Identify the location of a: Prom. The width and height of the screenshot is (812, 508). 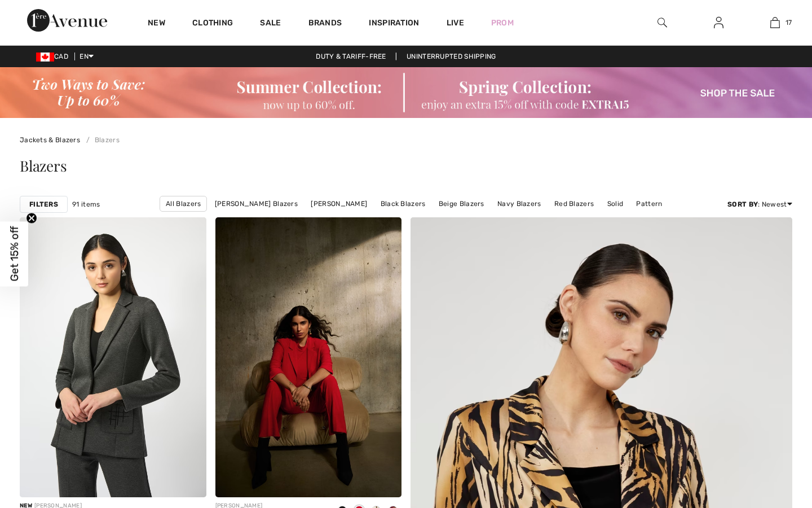
(503, 23).